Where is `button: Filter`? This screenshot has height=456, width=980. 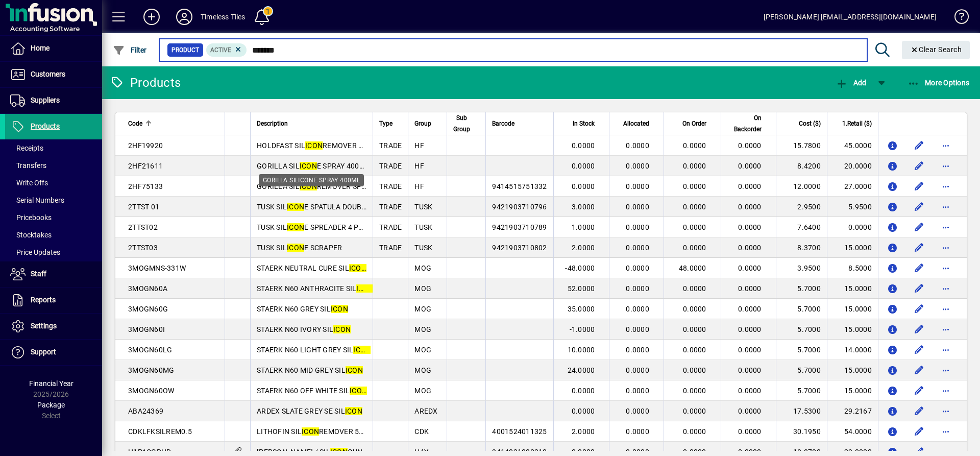 button: Filter is located at coordinates (130, 50).